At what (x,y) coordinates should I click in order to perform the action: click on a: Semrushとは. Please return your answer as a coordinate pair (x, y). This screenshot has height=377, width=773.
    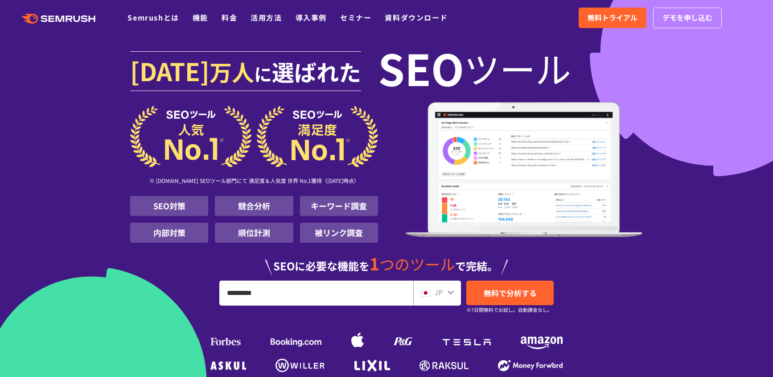
    Looking at the image, I should click on (153, 17).